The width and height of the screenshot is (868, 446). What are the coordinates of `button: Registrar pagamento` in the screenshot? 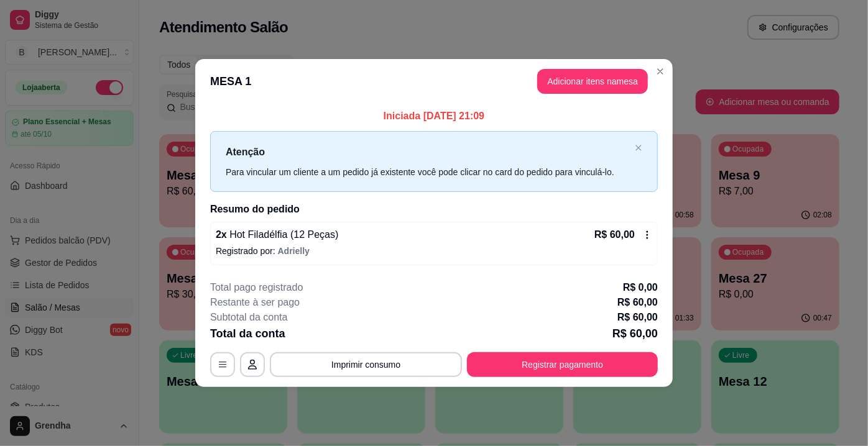 It's located at (562, 365).